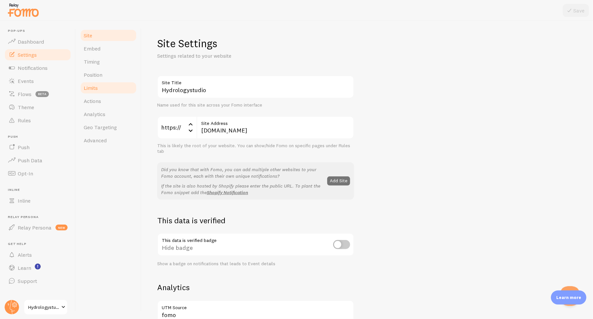 Image resolution: width=593 pixels, height=319 pixels. I want to click on span: Theme, so click(26, 107).